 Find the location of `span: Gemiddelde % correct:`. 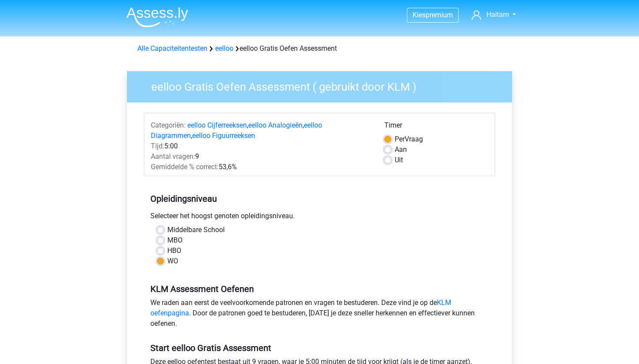

span: Gemiddelde % correct: is located at coordinates (185, 167).